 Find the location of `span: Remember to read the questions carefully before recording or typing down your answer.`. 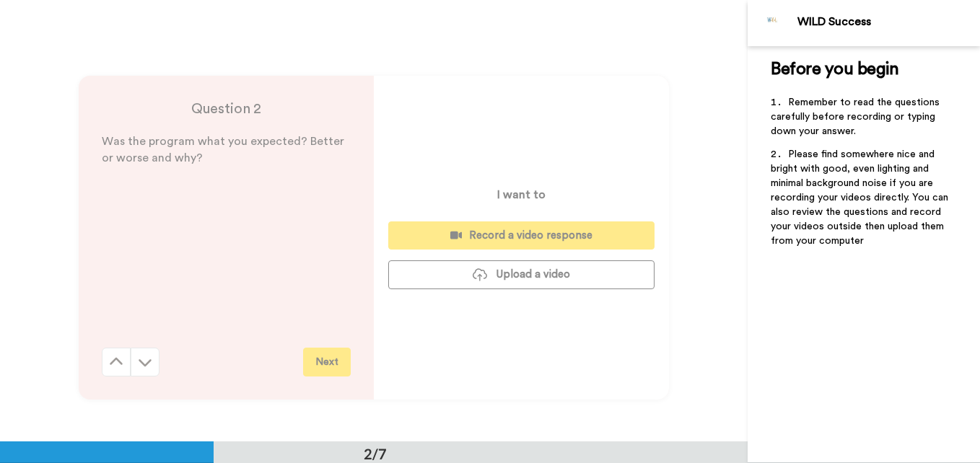

span: Remember to read the questions carefully before recording or typing down your answer. is located at coordinates (856, 117).